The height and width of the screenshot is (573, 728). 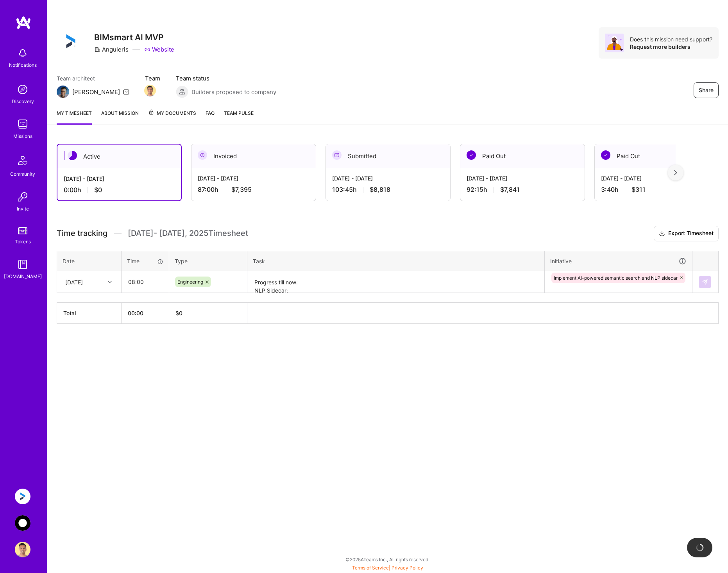 I want to click on span: Engineering, so click(x=190, y=281).